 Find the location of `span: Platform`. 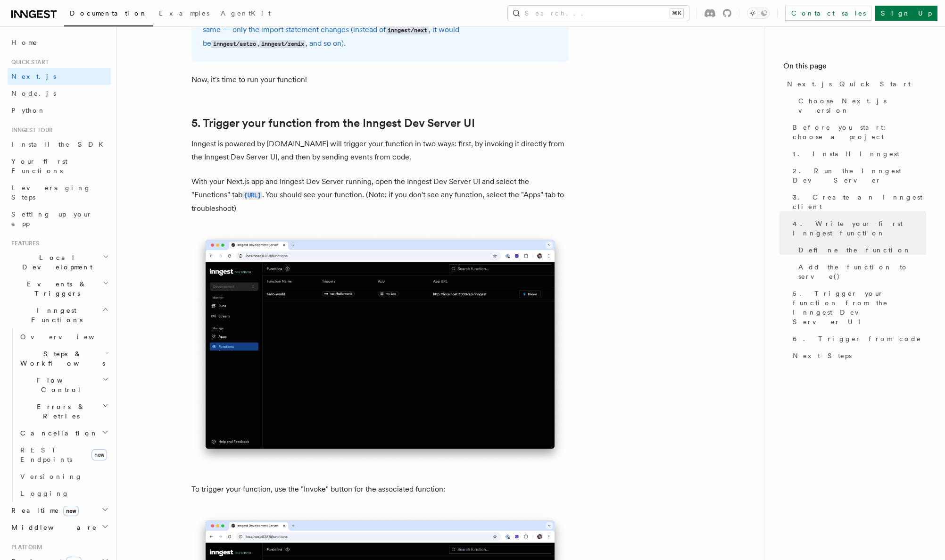

span: Platform is located at coordinates (25, 547).